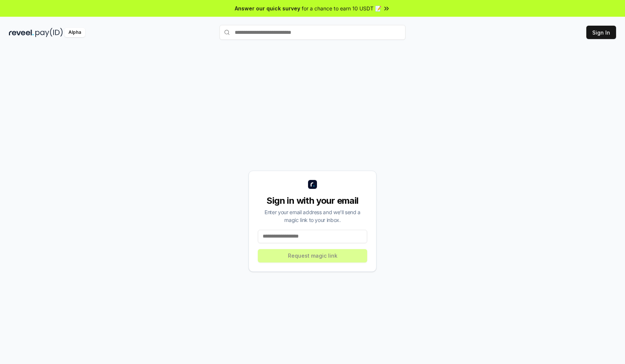  I want to click on button: Sign In, so click(601, 32).